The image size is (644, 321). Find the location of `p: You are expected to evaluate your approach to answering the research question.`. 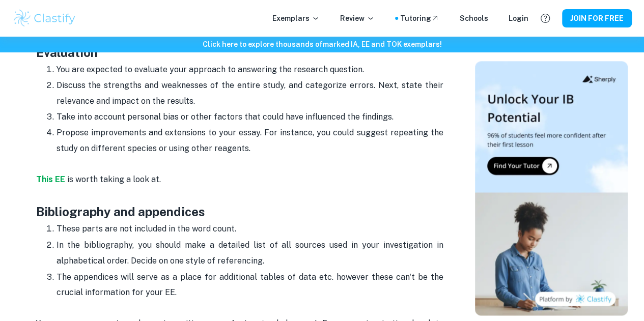

p: You are expected to evaluate your approach to answering the research question. is located at coordinates (250, 70).